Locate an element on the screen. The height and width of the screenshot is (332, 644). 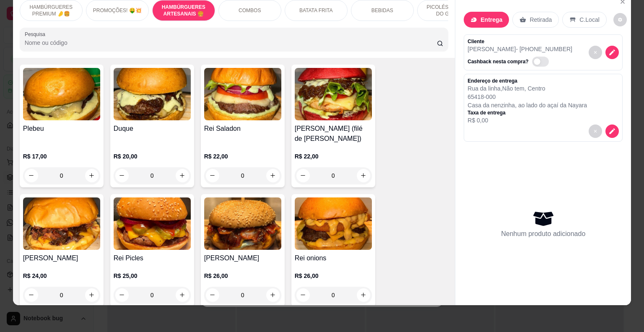
p: Cliente is located at coordinates (519, 42).